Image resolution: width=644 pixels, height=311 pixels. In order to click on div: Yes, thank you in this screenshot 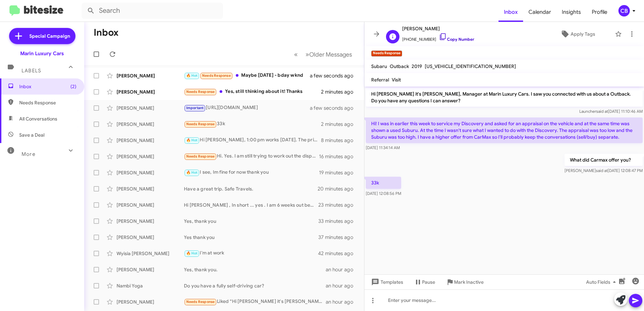, I will do `click(251, 221)`.